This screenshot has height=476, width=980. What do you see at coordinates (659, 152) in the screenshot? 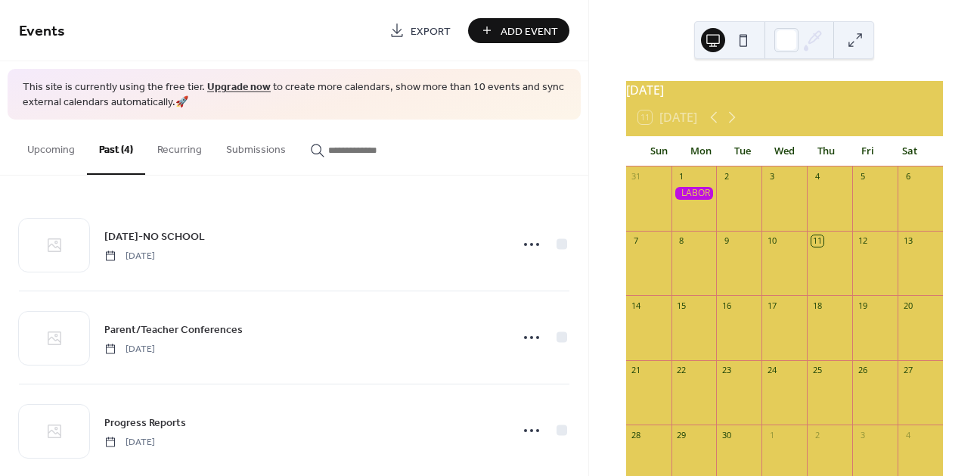
I see `div: Sun` at bounding box center [659, 152].